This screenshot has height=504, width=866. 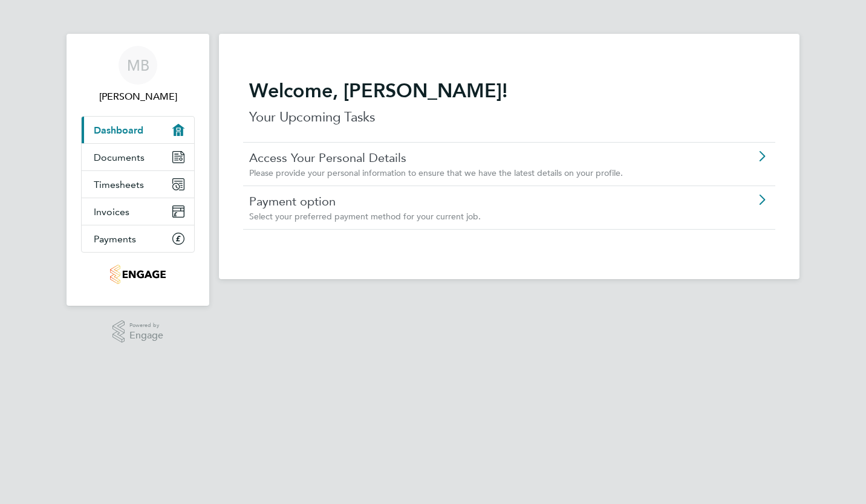 I want to click on span: Timesheets, so click(x=119, y=185).